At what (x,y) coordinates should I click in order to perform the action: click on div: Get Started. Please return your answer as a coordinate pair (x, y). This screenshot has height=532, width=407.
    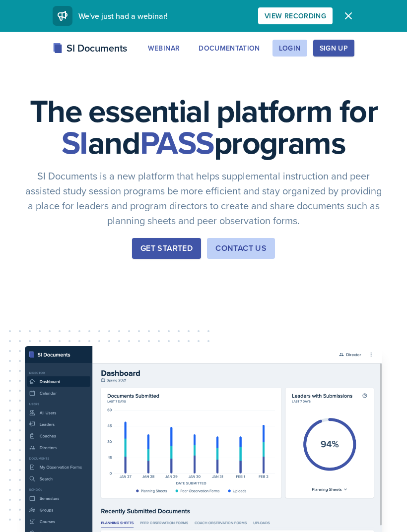
    Looking at the image, I should click on (166, 248).